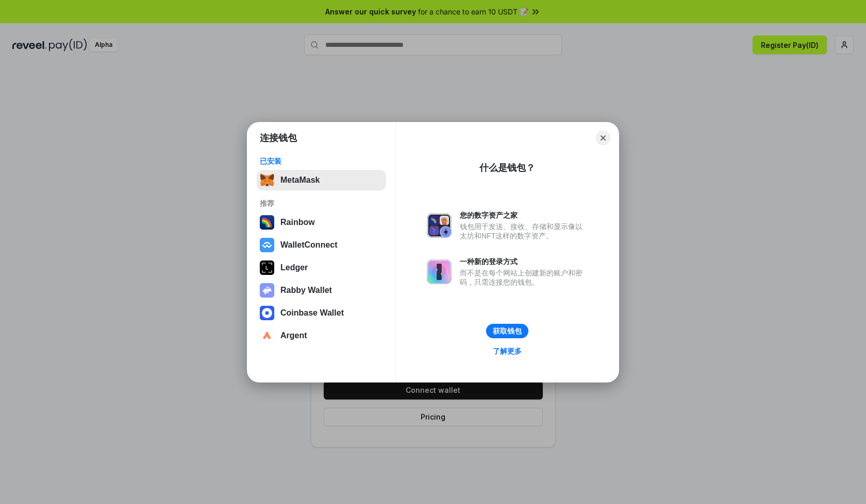  Describe the element at coordinates (321, 268) in the screenshot. I see `button: Ledger` at that location.